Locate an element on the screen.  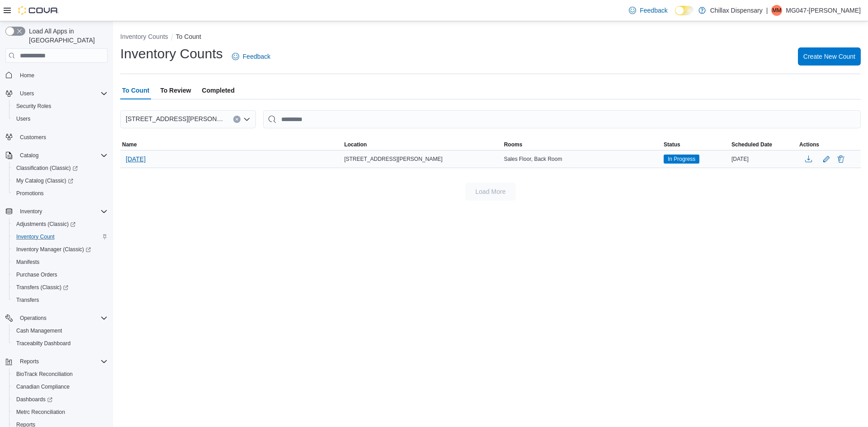
a: Promotions is located at coordinates (30, 193).